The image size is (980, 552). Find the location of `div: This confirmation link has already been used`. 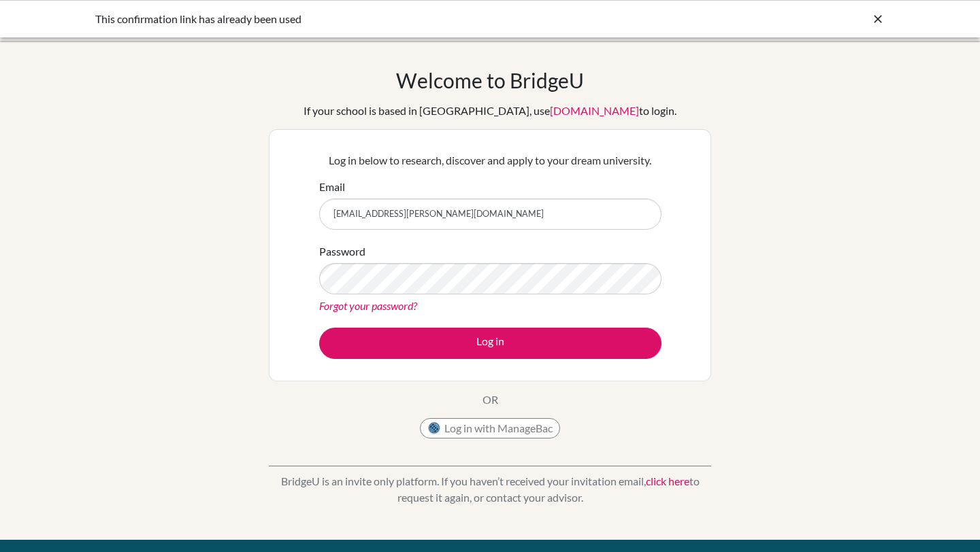

div: This confirmation link has already been used is located at coordinates (388, 19).